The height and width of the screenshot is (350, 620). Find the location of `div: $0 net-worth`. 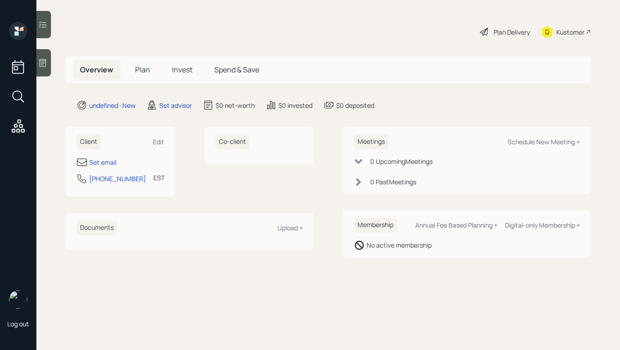

div: $0 net-worth is located at coordinates (235, 105).